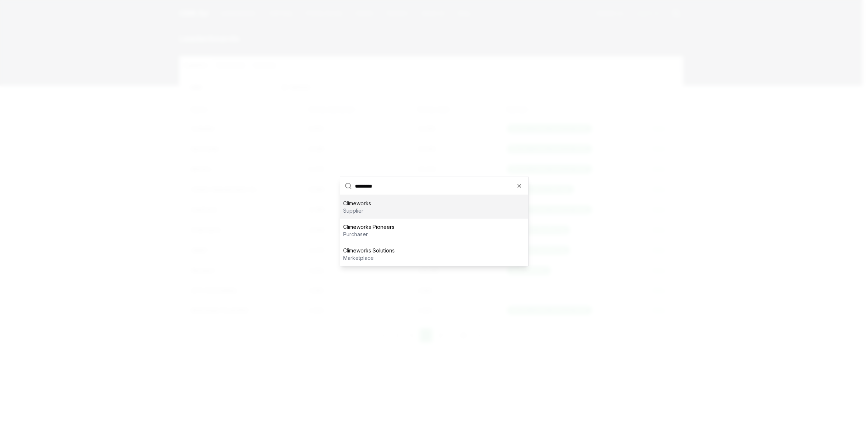 This screenshot has width=868, height=443. I want to click on p: Climeworks Solutions, so click(369, 251).